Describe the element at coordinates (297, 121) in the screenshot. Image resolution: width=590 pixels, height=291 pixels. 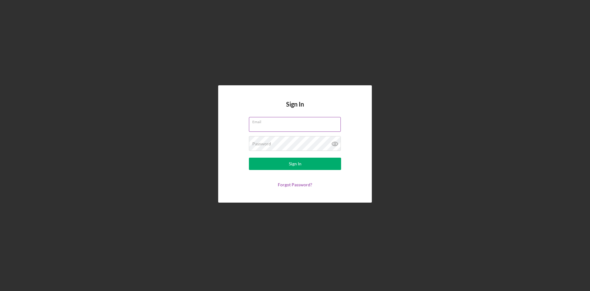
I see `label: Email` at that location.